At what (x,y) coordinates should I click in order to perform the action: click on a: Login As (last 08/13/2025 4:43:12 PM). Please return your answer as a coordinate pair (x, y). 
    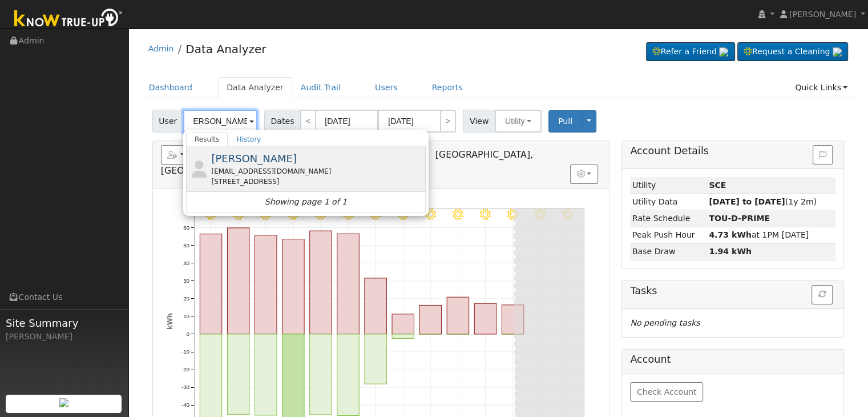
    Looking at the image, I should click on (423, 154).